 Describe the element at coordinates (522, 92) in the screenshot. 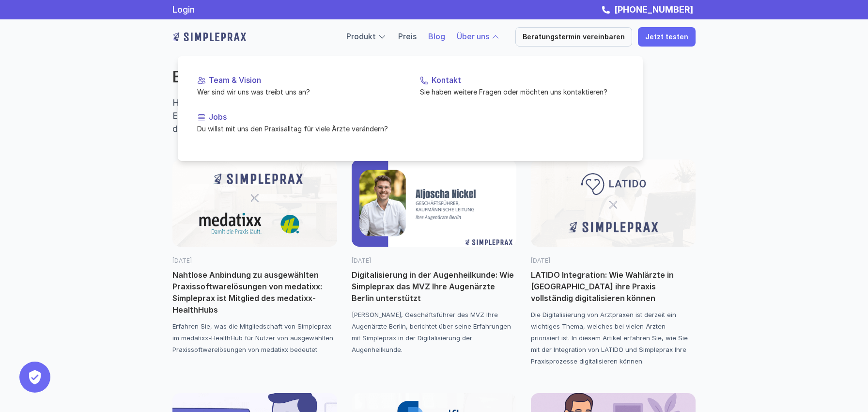

I see `p: Sie haben weitere Fragen oder möchten uns kontaktieren?` at that location.